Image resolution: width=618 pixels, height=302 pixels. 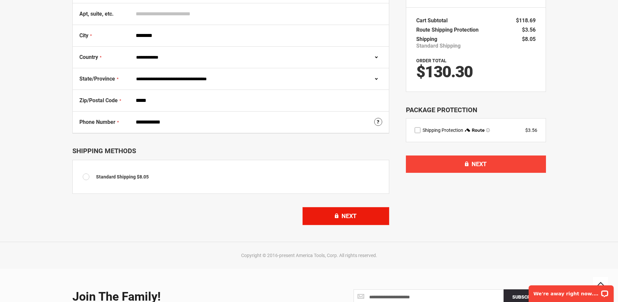 I want to click on span: Shipping, so click(x=426, y=39).